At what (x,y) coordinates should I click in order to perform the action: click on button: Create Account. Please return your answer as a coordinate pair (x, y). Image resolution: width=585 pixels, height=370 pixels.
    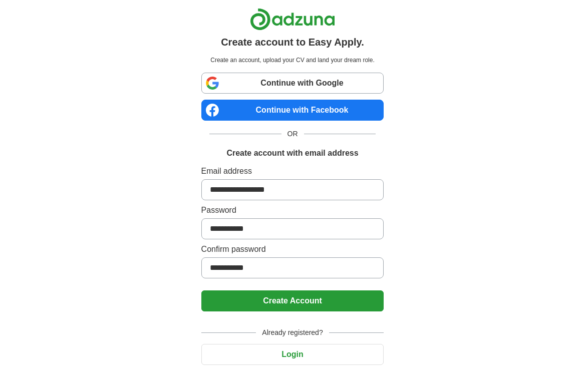
    Looking at the image, I should click on (292, 301).